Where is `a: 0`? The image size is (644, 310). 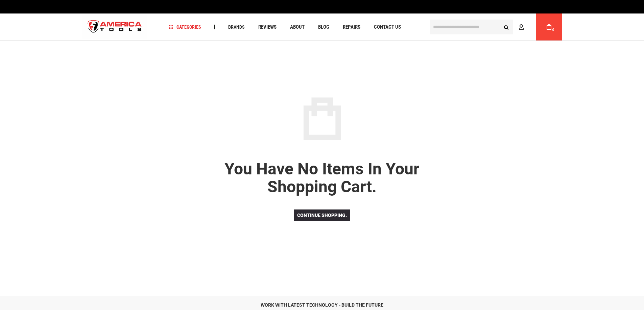
a: 0 is located at coordinates (549, 27).